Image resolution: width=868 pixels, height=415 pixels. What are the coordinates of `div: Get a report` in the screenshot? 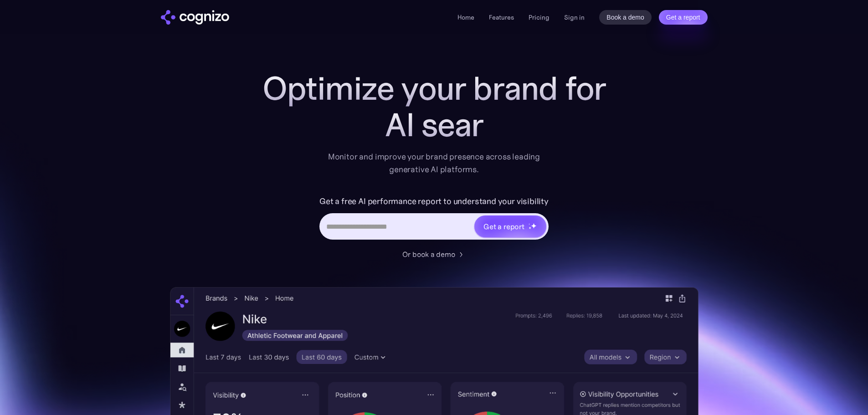 It's located at (504, 226).